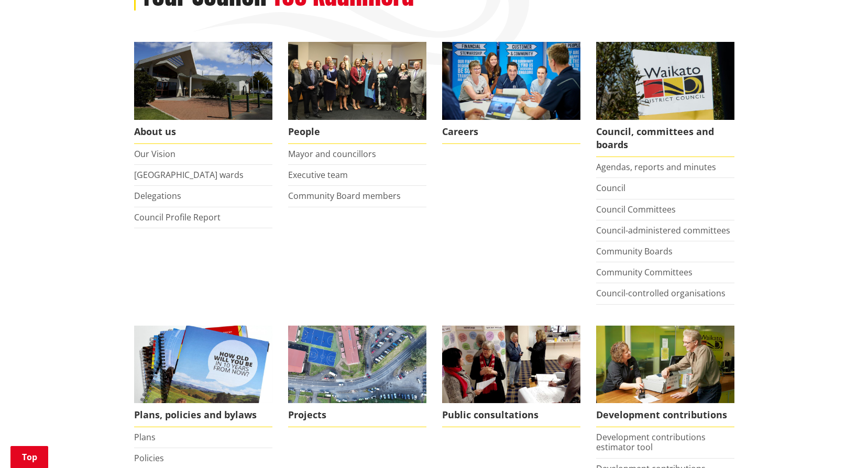 The image size is (868, 468). What do you see at coordinates (665, 364) in the screenshot?
I see `img: Fees` at bounding box center [665, 364].